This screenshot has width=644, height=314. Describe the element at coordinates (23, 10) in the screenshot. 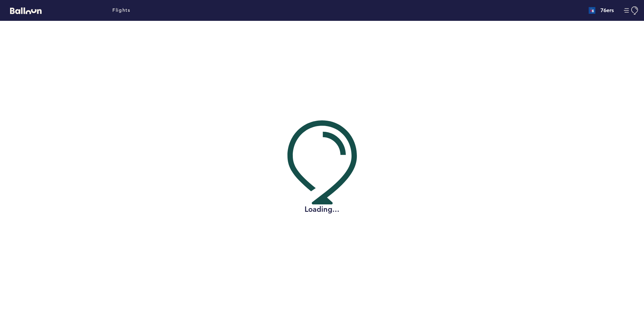

I see `a: Balloon` at that location.